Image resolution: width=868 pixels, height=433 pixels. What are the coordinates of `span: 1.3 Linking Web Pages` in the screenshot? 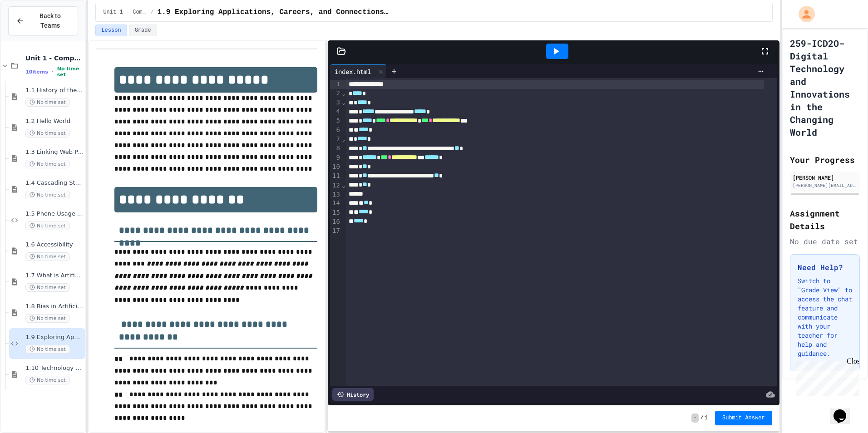 It's located at (54, 152).